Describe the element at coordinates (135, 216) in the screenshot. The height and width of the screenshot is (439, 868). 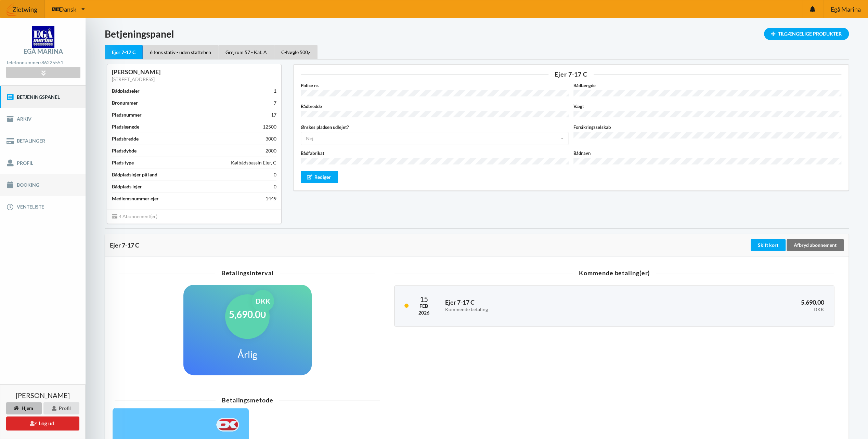
I see `span: 4 Abonnement(er)` at that location.